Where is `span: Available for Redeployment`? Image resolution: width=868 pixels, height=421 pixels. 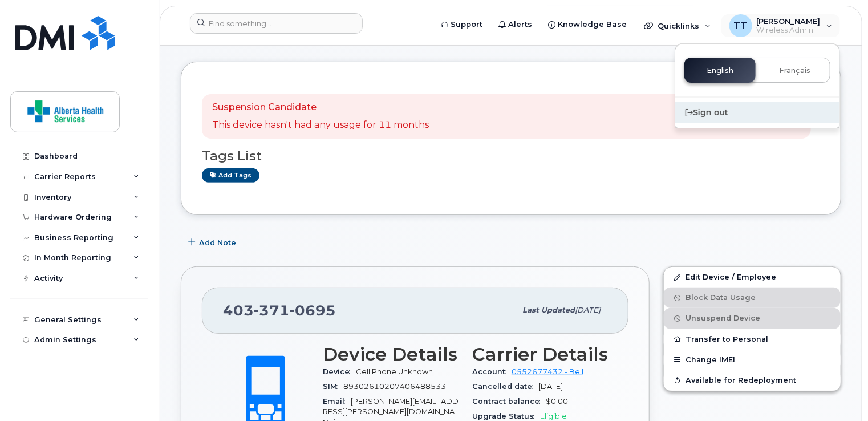
span: Available for Redeployment is located at coordinates (740, 380).